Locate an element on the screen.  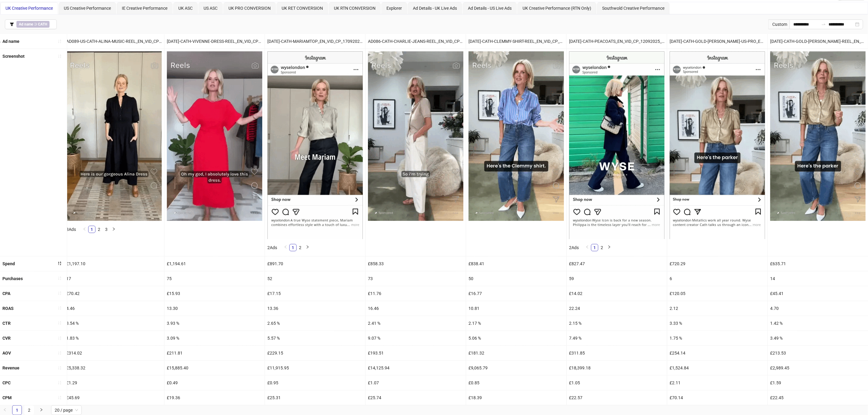
span: Explorer is located at coordinates (394, 8).